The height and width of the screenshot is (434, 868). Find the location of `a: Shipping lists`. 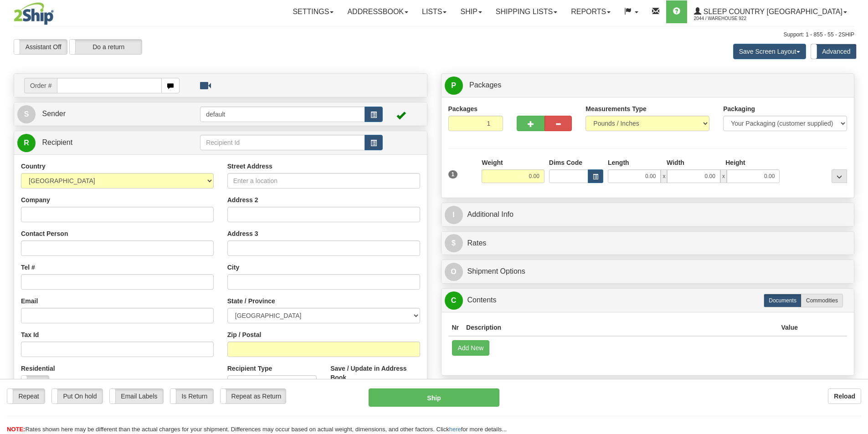

a: Shipping lists is located at coordinates (526, 12).